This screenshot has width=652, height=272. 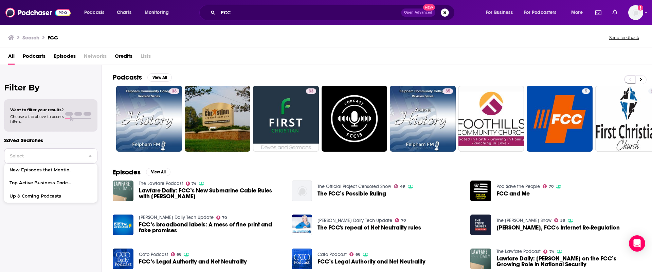 I want to click on span: For Podcasters, so click(x=541, y=13).